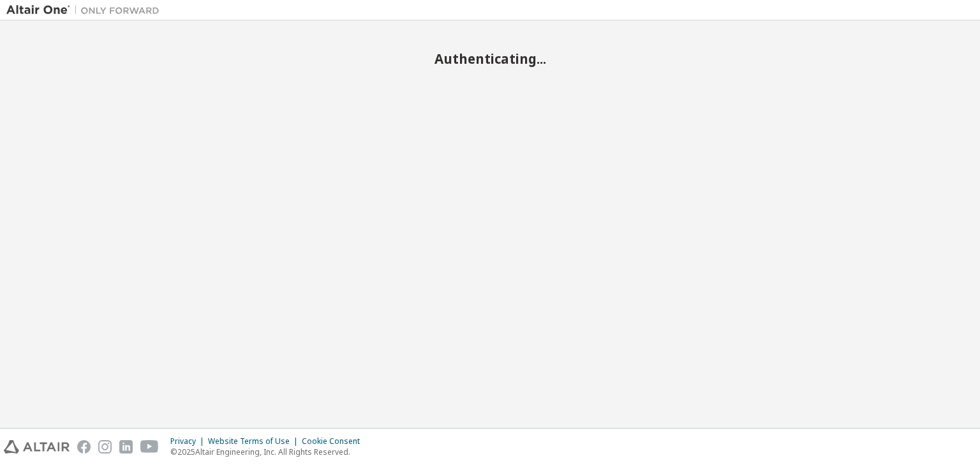 Image resolution: width=980 pixels, height=465 pixels. What do you see at coordinates (125, 447) in the screenshot?
I see `img: linkedin.svg` at bounding box center [125, 447].